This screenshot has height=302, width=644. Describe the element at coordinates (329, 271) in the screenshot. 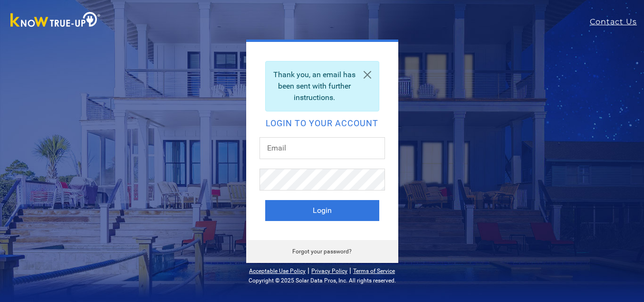

I see `a: Privacy Policy` at that location.